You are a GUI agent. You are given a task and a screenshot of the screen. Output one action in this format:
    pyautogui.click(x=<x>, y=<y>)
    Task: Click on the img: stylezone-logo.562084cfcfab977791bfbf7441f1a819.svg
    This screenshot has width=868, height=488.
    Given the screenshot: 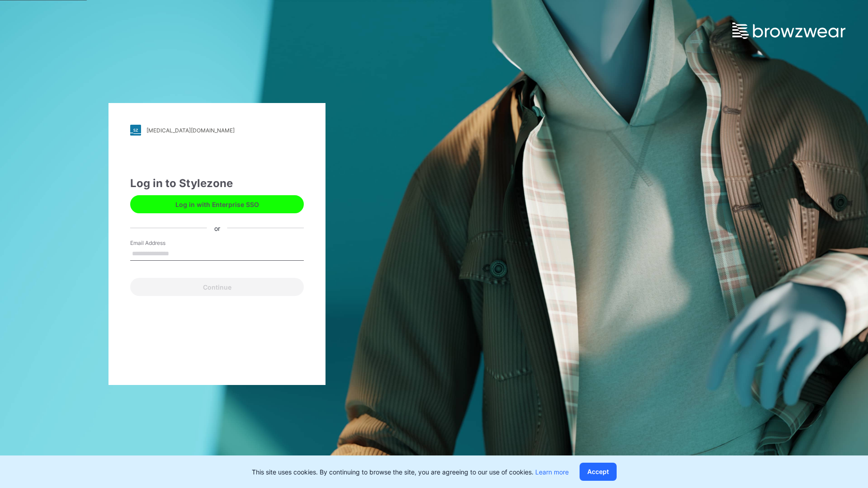 What is the action you would take?
    pyautogui.click(x=135, y=130)
    